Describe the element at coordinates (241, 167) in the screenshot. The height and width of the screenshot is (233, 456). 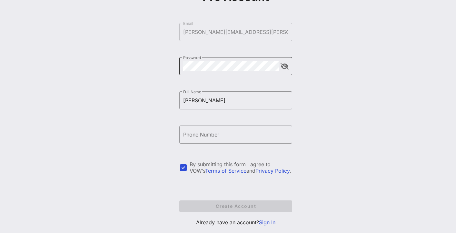
I see `div: By submitting this form I agree to VOW’s and .` at that location.